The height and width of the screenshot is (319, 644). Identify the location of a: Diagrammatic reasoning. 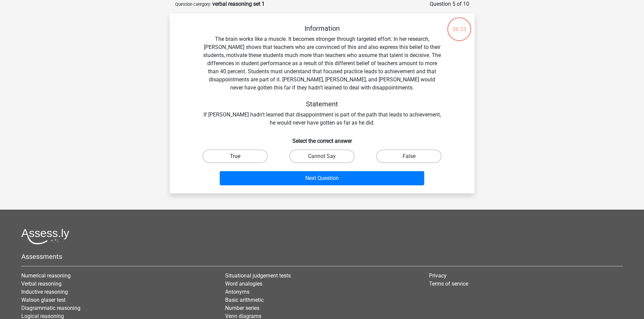
(51, 308).